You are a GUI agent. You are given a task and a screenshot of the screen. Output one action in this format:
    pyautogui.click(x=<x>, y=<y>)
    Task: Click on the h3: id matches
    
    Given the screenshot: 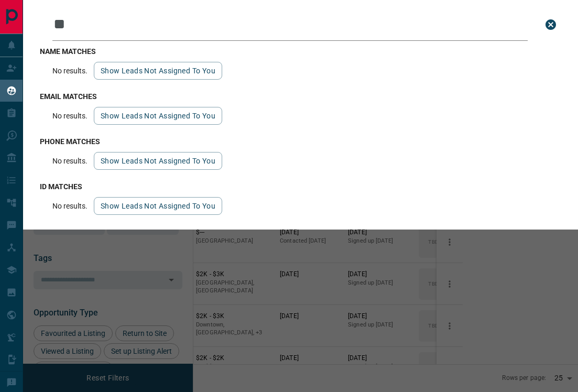 What is the action you would take?
    pyautogui.click(x=301, y=187)
    